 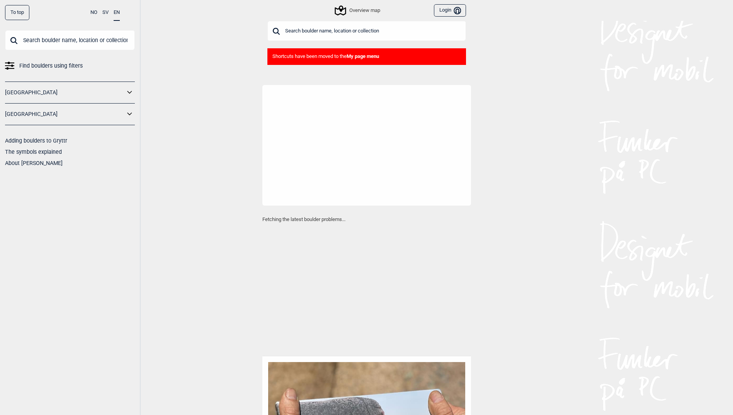 I want to click on div: Overview map, so click(x=358, y=10).